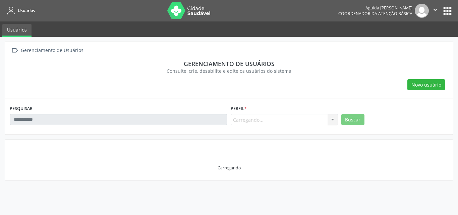 Image resolution: width=458 pixels, height=215 pixels. What do you see at coordinates (229, 64) in the screenshot?
I see `div: Gerenciamento de usuários` at bounding box center [229, 64].